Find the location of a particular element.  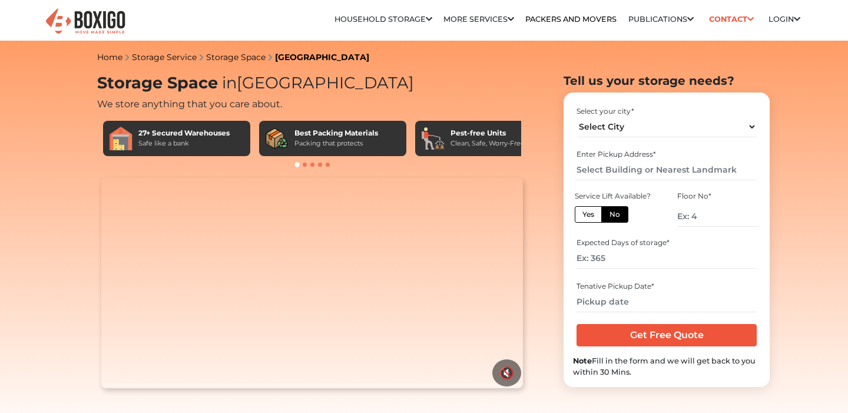

div: Packing that protects is located at coordinates (336, 143).